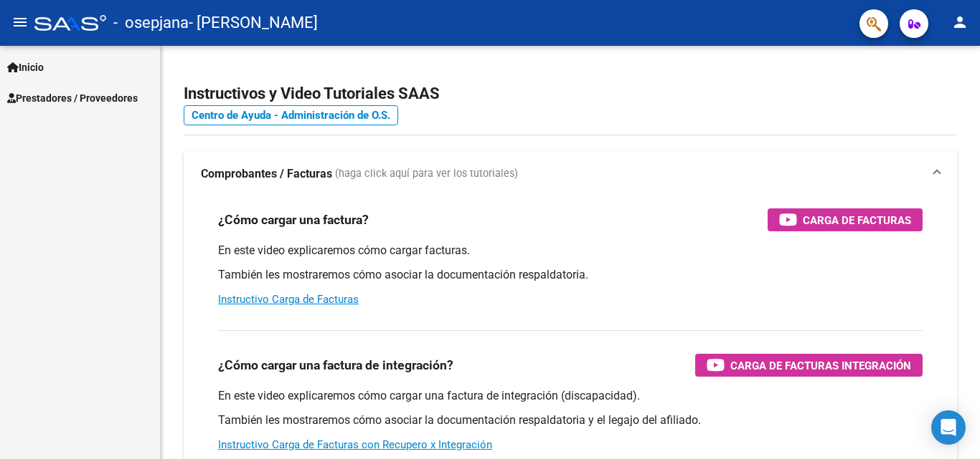 This screenshot has height=459, width=980. I want to click on mat-icon: person, so click(959, 23).